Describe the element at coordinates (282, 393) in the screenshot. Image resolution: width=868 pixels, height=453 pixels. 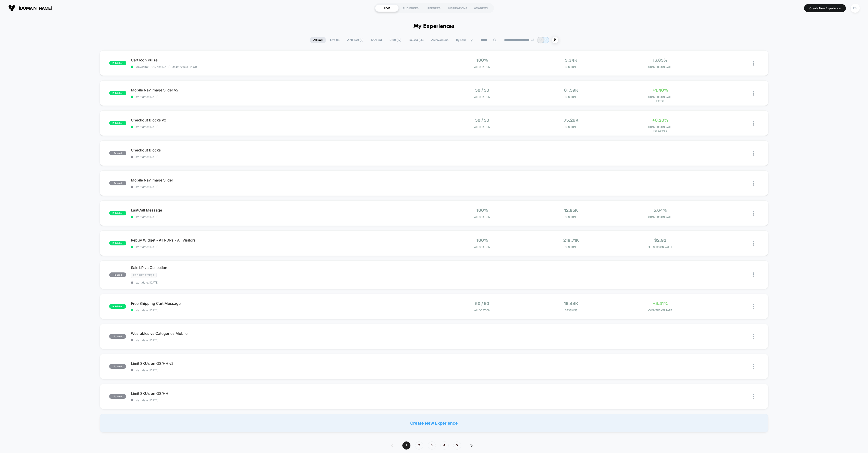
I see `span: Limit SKUs on OS/HH` at that location.